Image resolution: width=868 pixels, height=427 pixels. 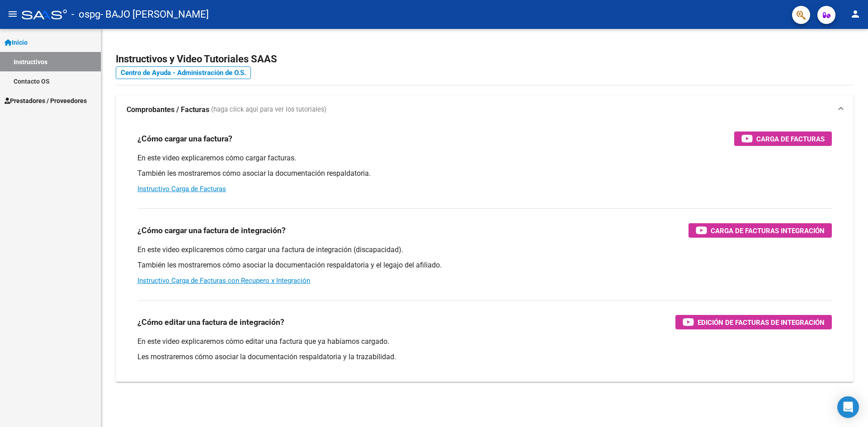 I want to click on span: Prestadores / Proveedores, so click(x=46, y=101).